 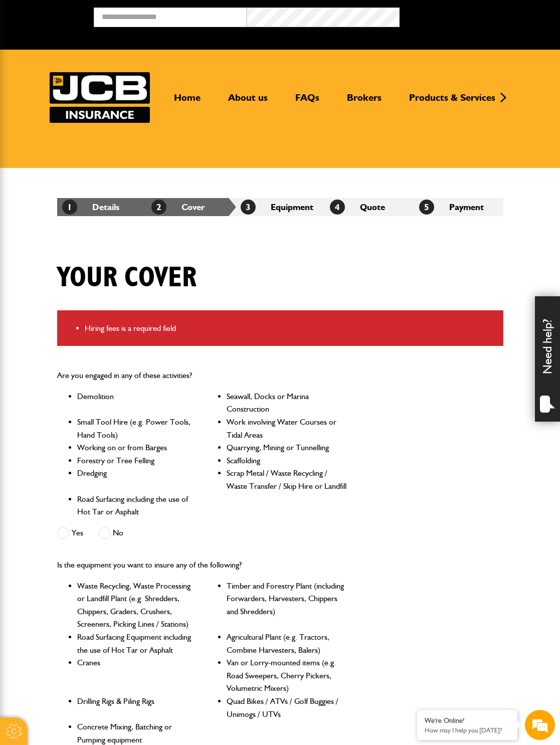 What do you see at coordinates (138, 448) in the screenshot?
I see `li: Working on or from Barges` at bounding box center [138, 448].